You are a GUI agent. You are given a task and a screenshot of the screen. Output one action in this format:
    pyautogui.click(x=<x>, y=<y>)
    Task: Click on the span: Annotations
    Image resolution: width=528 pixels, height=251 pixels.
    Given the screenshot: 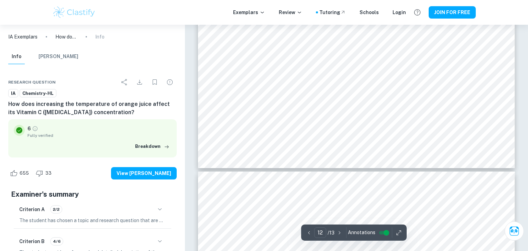 What is the action you would take?
    pyautogui.click(x=362, y=233)
    